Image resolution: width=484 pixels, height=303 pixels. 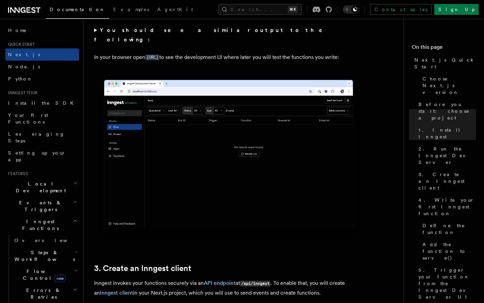 I want to click on button: Toggle dark mode, so click(x=351, y=9).